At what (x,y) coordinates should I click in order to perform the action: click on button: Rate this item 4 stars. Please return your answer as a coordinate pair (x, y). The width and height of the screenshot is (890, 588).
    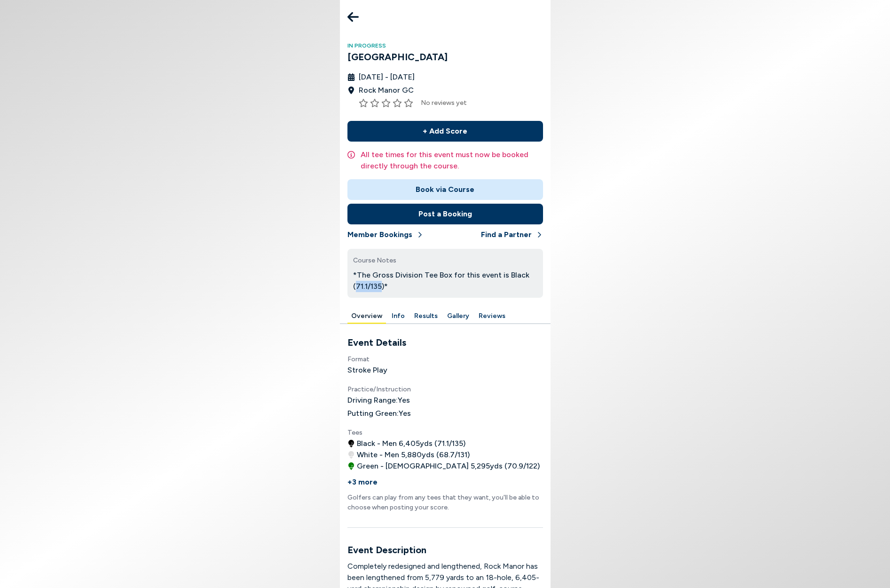
    Looking at the image, I should click on (398, 103).